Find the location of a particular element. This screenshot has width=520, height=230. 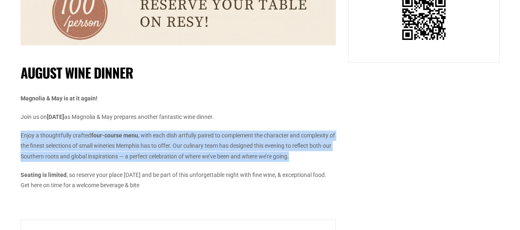

strong: Seating is limited is located at coordinates (44, 175).